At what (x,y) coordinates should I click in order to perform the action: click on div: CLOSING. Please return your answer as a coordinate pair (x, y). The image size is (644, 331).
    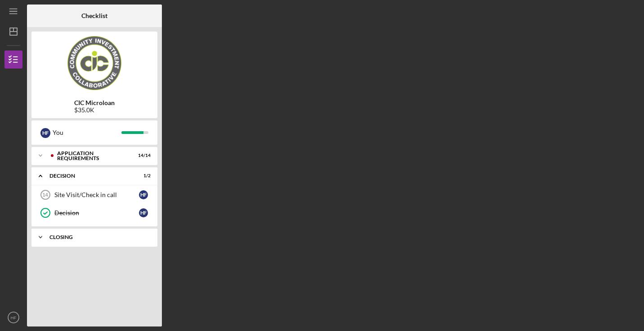
    Looking at the image, I should click on (98, 237).